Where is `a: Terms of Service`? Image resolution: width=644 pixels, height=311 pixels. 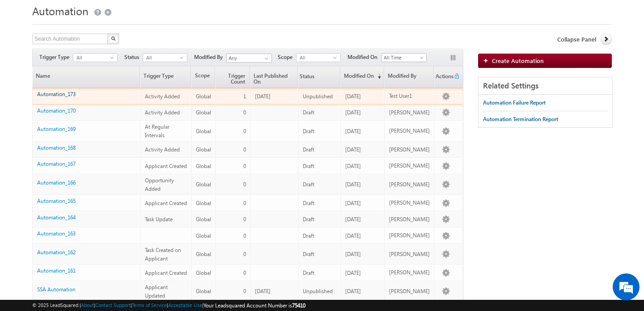 a: Terms of Service is located at coordinates (149, 305).